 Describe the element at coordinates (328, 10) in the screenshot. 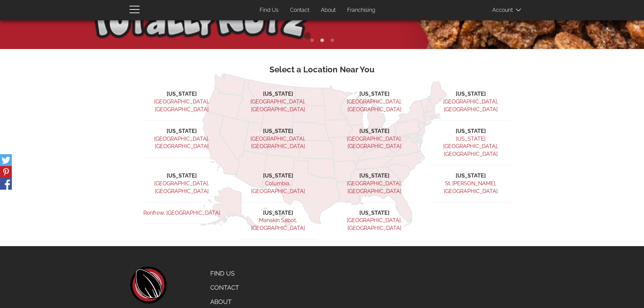

I see `a: About` at that location.